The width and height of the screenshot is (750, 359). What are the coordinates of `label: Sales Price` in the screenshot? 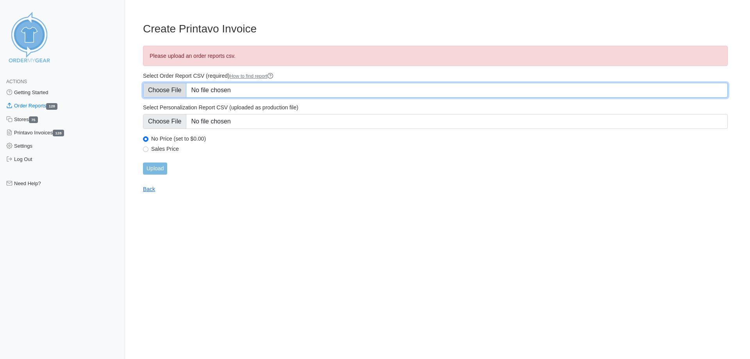 It's located at (440, 149).